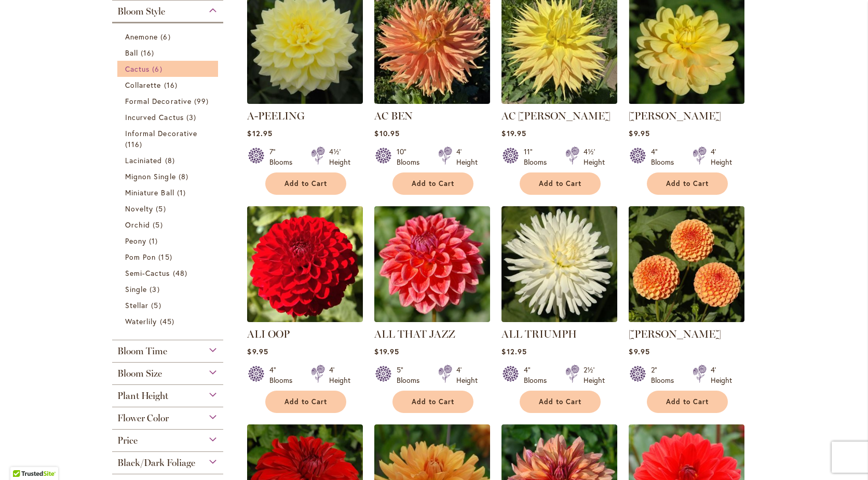 This screenshot has height=480, width=868. What do you see at coordinates (161, 133) in the screenshot?
I see `span: Informal Decorative` at bounding box center [161, 133].